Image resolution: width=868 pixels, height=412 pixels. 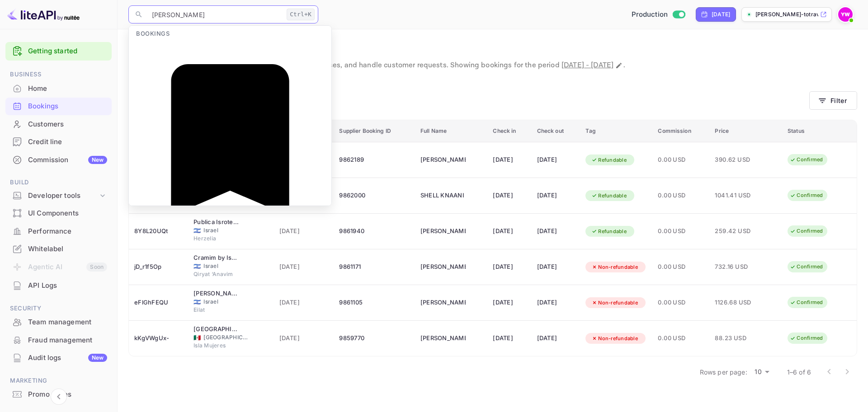 I want to click on div: 9861171, so click(x=374, y=267).